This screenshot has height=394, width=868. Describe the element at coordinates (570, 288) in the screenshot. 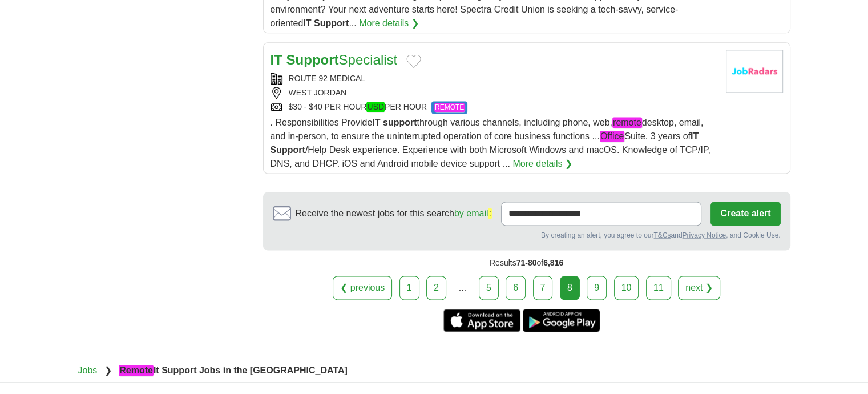

I see `div: 8` at that location.